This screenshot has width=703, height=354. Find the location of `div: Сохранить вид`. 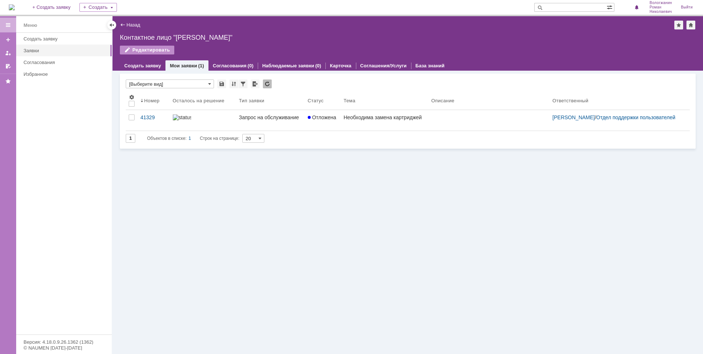

div: Сохранить вид is located at coordinates (222, 84).